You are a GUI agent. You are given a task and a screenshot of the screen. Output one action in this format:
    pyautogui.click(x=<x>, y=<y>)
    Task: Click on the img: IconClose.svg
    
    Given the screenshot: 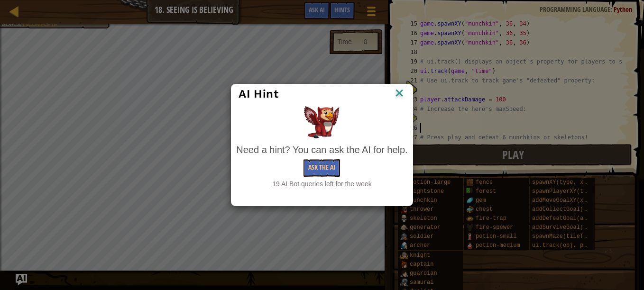 What is the action you would take?
    pyautogui.click(x=399, y=94)
    